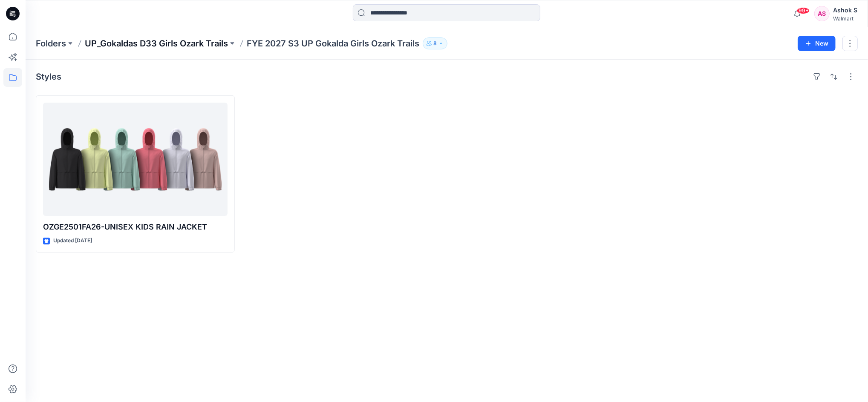 This screenshot has height=402, width=868. What do you see at coordinates (157, 43) in the screenshot?
I see `a: UP_Gokaldas D33 Girls Ozark Trails` at bounding box center [157, 43].